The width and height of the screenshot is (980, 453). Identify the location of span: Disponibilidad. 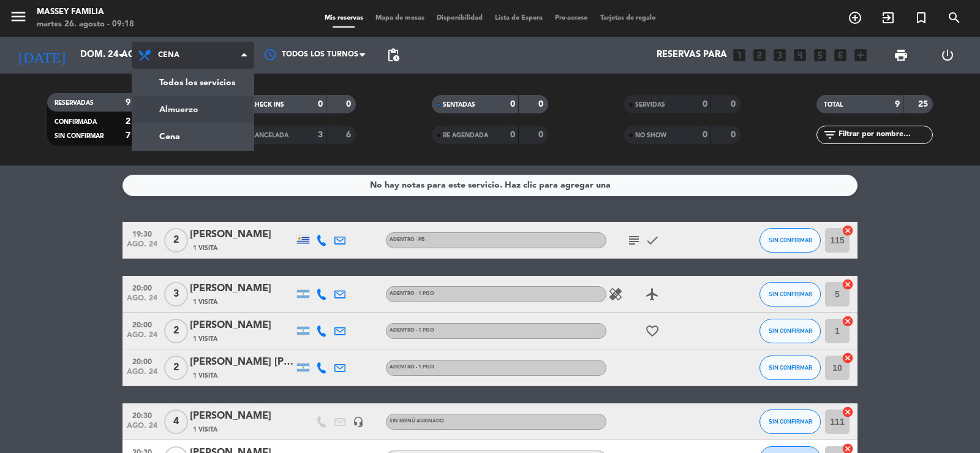
(460, 18).